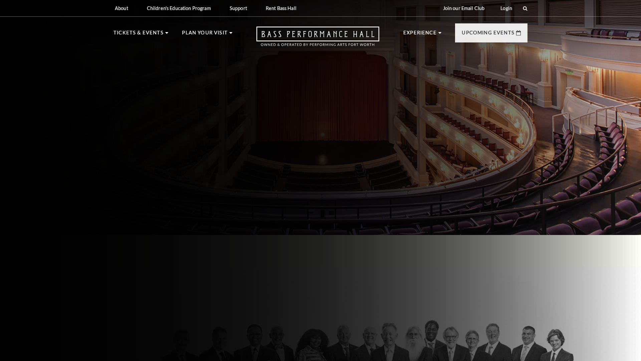 This screenshot has height=361, width=641. What do you see at coordinates (238, 8) in the screenshot?
I see `p: Support` at bounding box center [238, 8].